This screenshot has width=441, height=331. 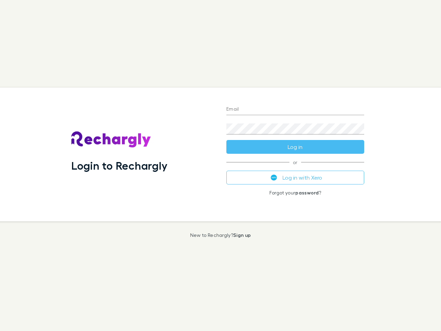 I want to click on p: Forgot your ?, so click(x=295, y=193).